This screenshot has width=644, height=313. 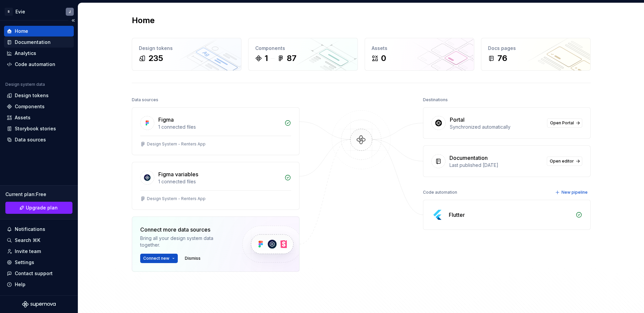 What do you see at coordinates (159, 258) in the screenshot?
I see `div: Connect new` at bounding box center [159, 258].